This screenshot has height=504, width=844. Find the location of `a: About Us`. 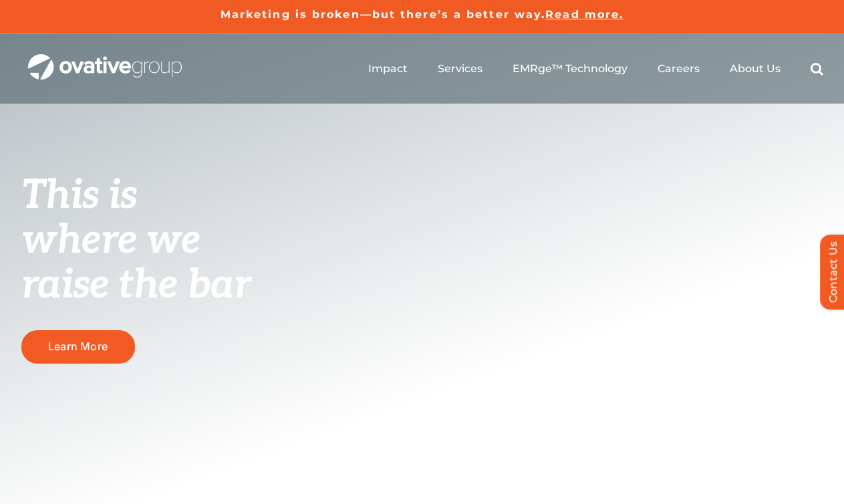

a: About Us is located at coordinates (755, 69).